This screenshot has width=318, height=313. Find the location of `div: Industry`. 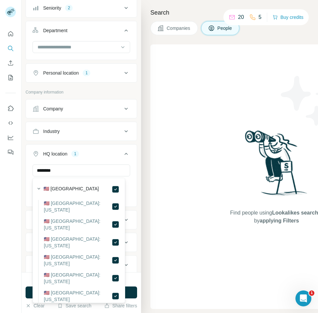

div: Industry is located at coordinates (51, 131).